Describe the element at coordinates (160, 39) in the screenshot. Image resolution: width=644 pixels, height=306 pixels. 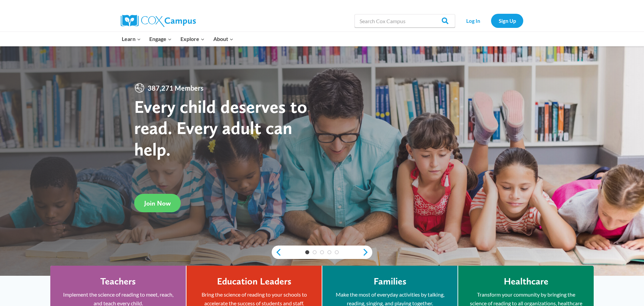
I see `span: Engage` at that location.